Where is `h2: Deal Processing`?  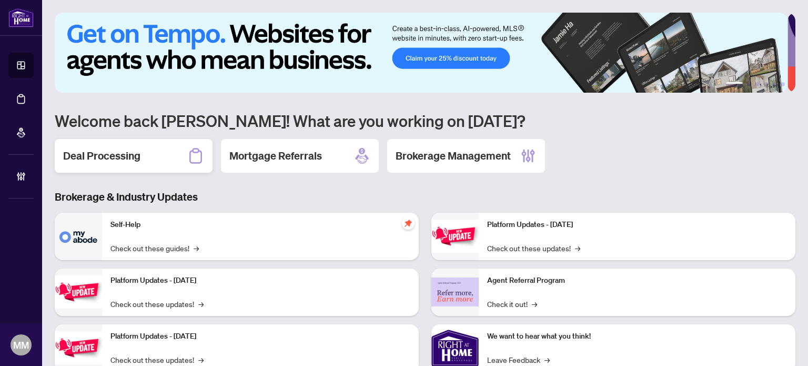
h2: Deal Processing is located at coordinates (102, 156).